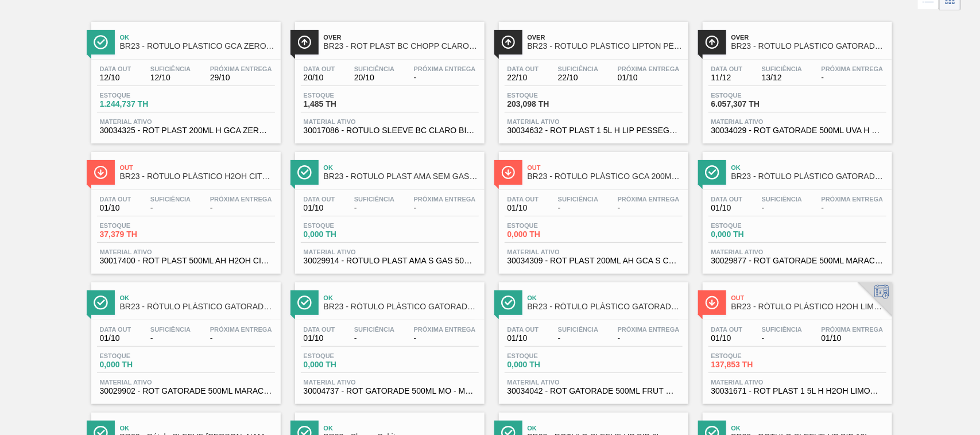 This screenshot has height=435, width=980. Describe the element at coordinates (809, 176) in the screenshot. I see `span: BR23 - RÓTULO PLÁSTICO GATORADE MARACACUJÁ 500ML H` at that location.